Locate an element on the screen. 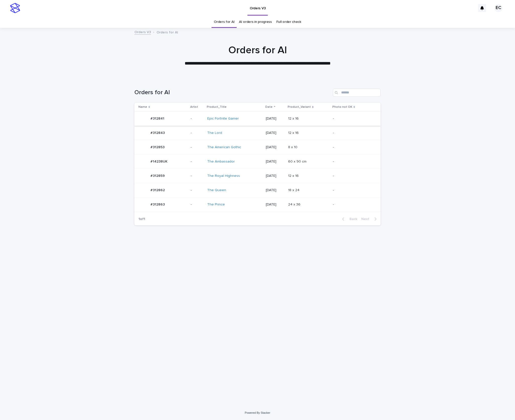 This screenshot has height=420, width=515. p: 1 of 1 is located at coordinates (142, 219).